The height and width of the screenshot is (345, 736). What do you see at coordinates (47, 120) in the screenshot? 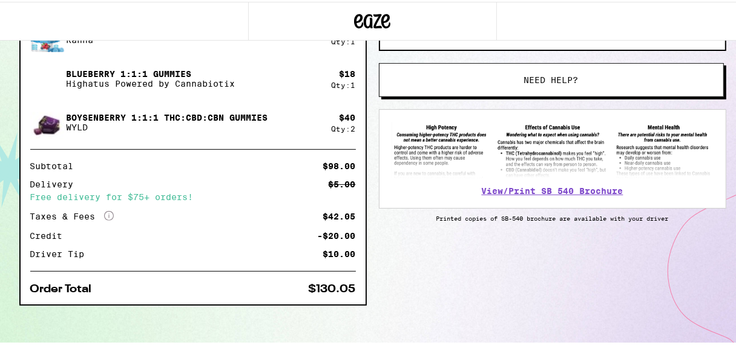
I see `img: Boysenberry 1:1:1 THC:CBD:CBN Gummies` at bounding box center [47, 120].